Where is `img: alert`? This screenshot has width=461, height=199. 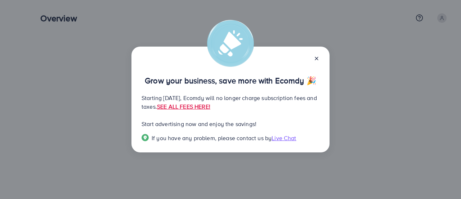
img: alert is located at coordinates (231, 43).